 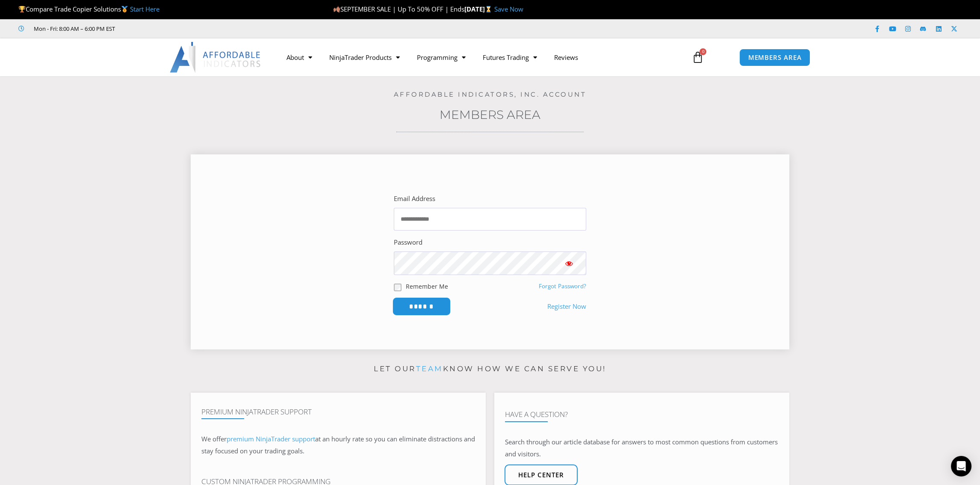 I want to click on a: MEMBERS AREA, so click(x=775, y=58).